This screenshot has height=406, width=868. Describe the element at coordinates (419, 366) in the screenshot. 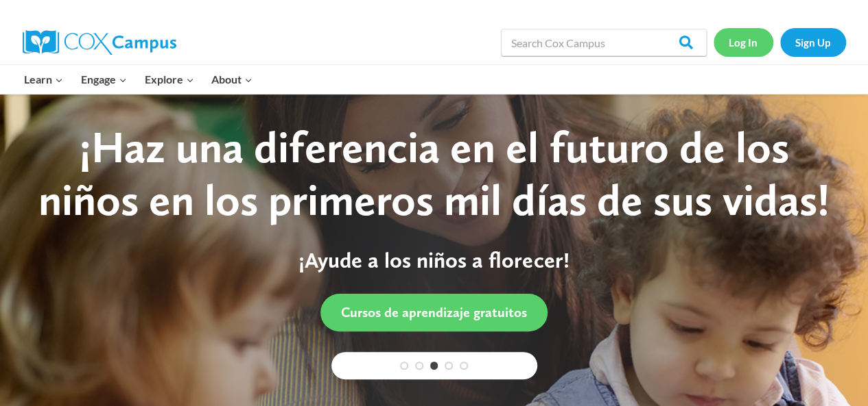

I see `a: 2` at that location.